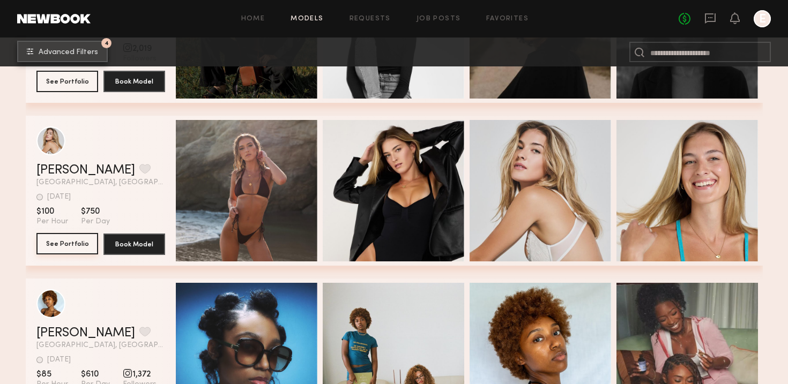  Describe the element at coordinates (52, 374) in the screenshot. I see `span: $85` at that location.